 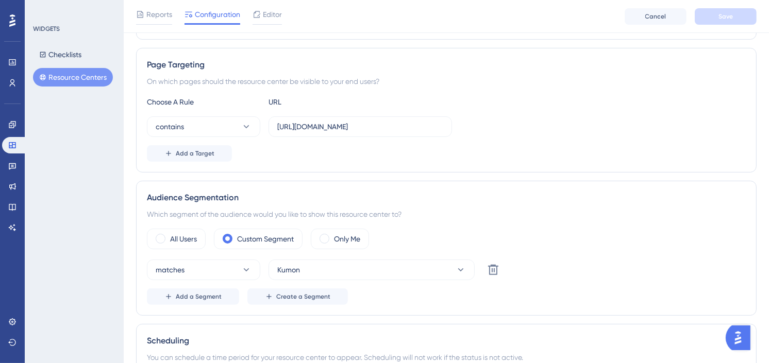 I want to click on div: Audience Segmentation, so click(x=446, y=198).